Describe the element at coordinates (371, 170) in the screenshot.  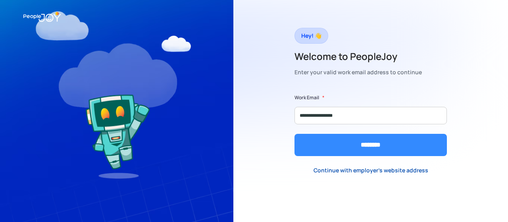
I see `a: Continue with employer's website address` at that location.